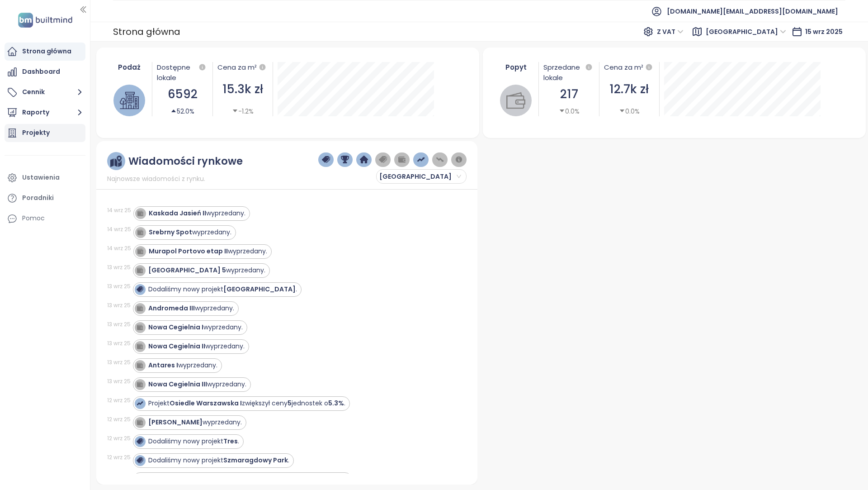  Describe the element at coordinates (364, 160) in the screenshot. I see `img: home-dark-blue.png` at that location.